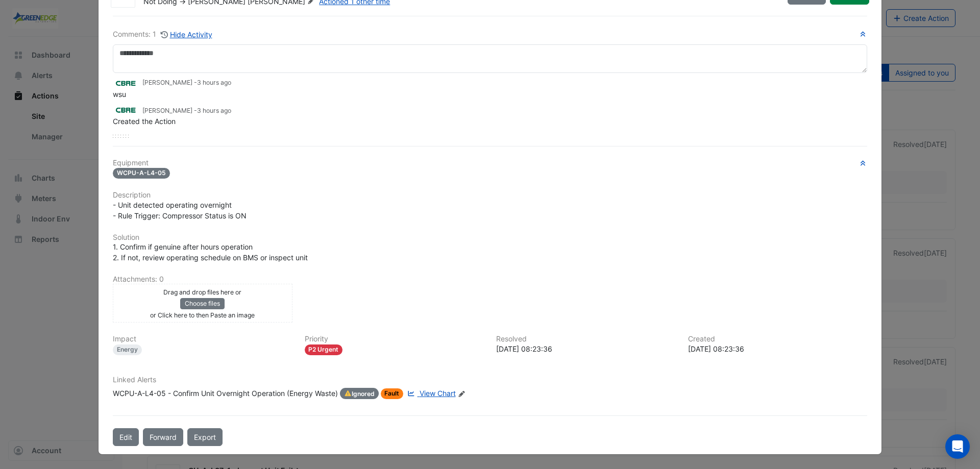 Image resolution: width=980 pixels, height=469 pixels. What do you see at coordinates (586, 339) in the screenshot?
I see `h6: Resolved` at bounding box center [586, 339].